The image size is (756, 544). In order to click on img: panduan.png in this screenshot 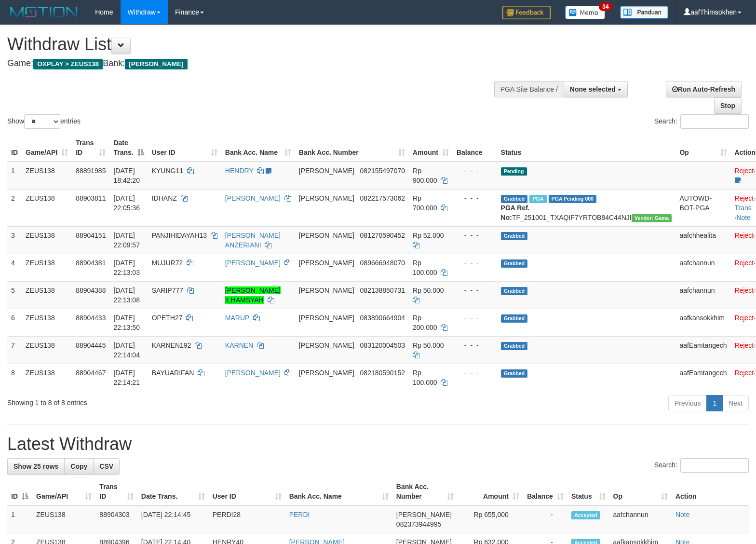, I will do `click(644, 12)`.